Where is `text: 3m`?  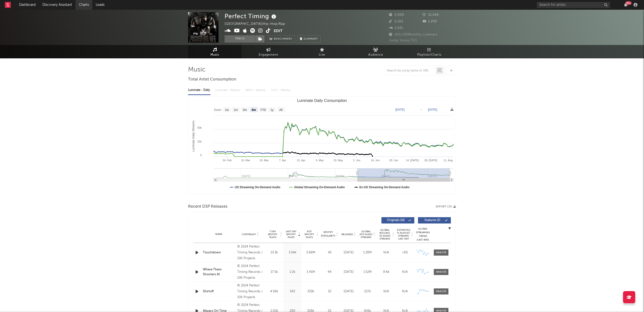
text: 3m is located at coordinates (245, 110).